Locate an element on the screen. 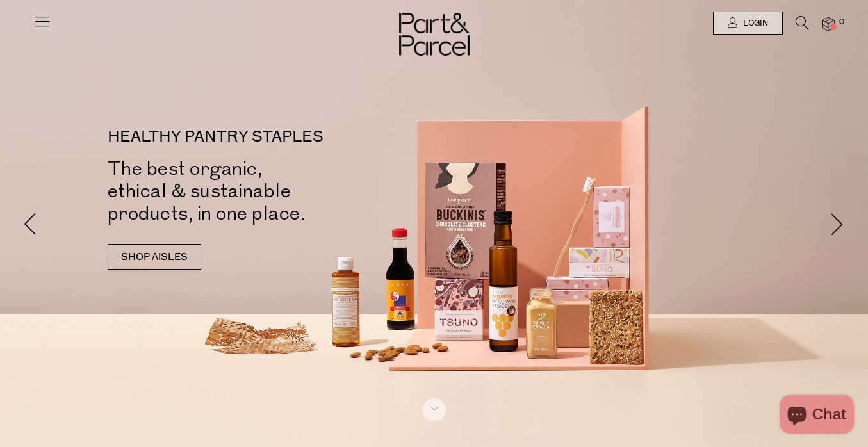 The width and height of the screenshot is (868, 447). h2: The best organic, ethical & sustainable products, in one place. is located at coordinates (281, 191).